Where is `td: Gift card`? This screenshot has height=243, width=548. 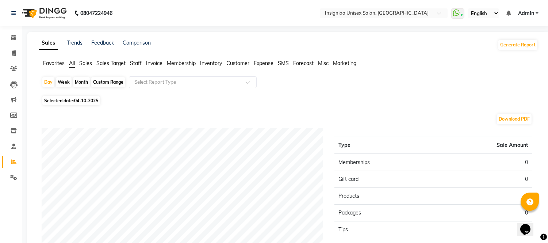 td: Gift card is located at coordinates (384, 179).